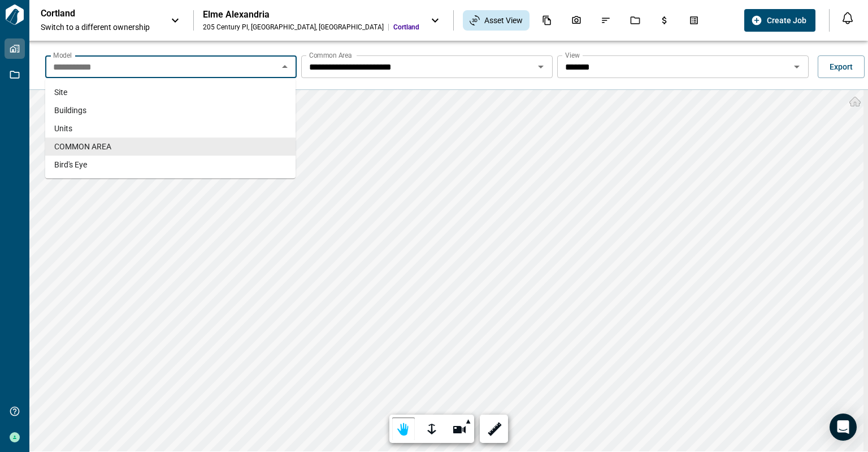  What do you see at coordinates (61, 92) in the screenshot?
I see `span: Site` at bounding box center [61, 92].